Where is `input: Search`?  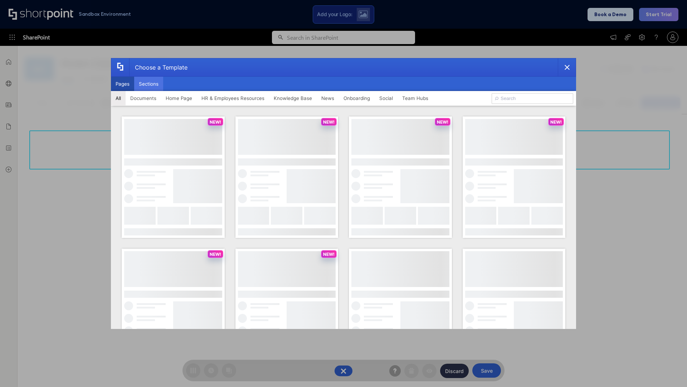 input: Search is located at coordinates (533, 98).